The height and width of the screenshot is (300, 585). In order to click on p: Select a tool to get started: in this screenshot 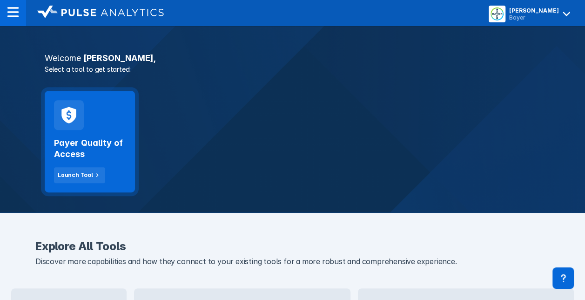, I will do `click(292, 69)`.